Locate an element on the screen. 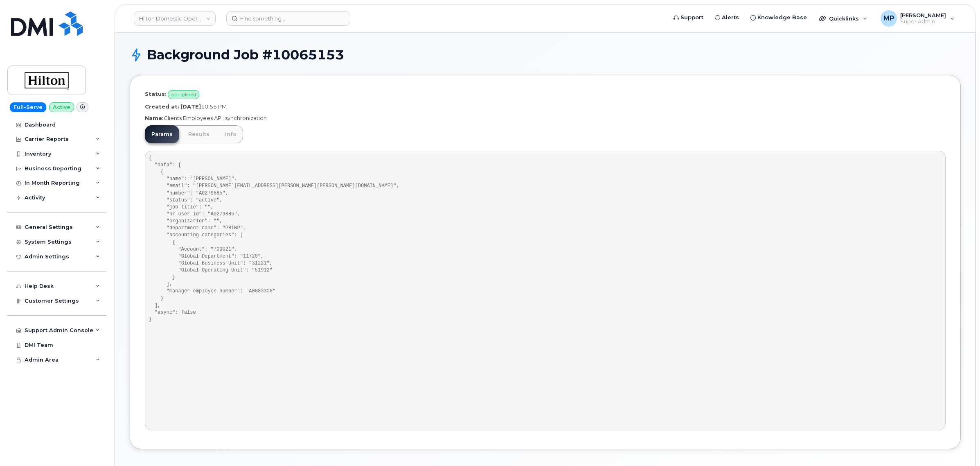 The width and height of the screenshot is (980, 466). p: 10:55 PM is located at coordinates (546, 106).